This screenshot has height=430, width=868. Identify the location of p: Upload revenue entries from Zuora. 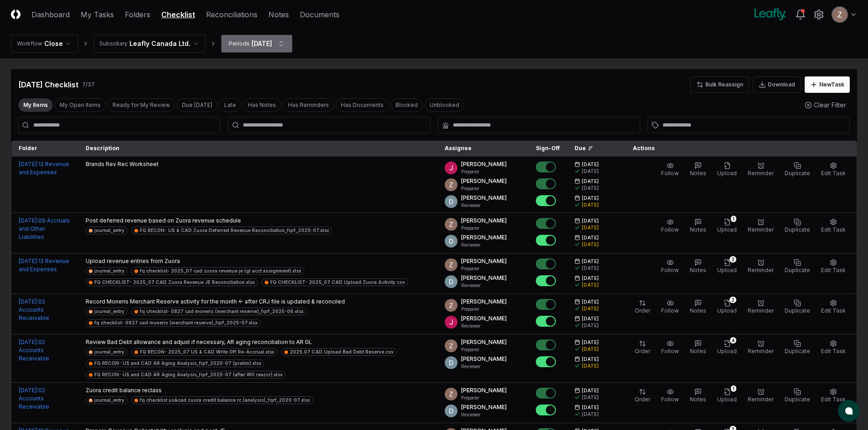
(258, 261).